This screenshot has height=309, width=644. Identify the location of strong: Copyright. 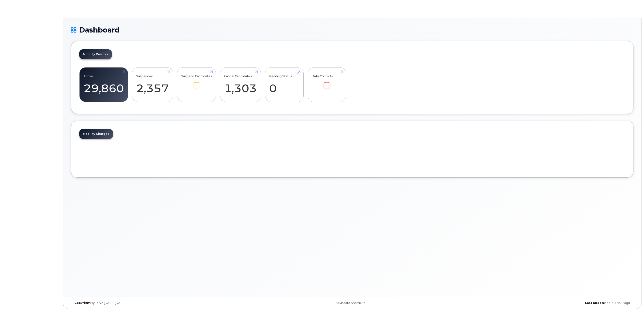
(83, 302).